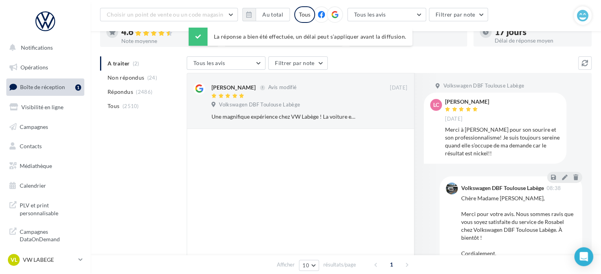  I want to click on span: Choisir un point de vente ou un code magasin, so click(165, 14).